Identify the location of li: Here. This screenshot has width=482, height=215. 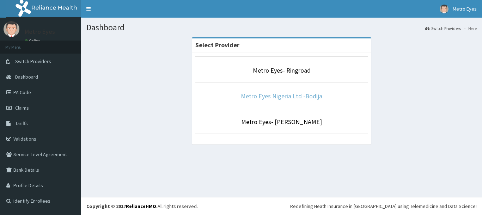
(469, 28).